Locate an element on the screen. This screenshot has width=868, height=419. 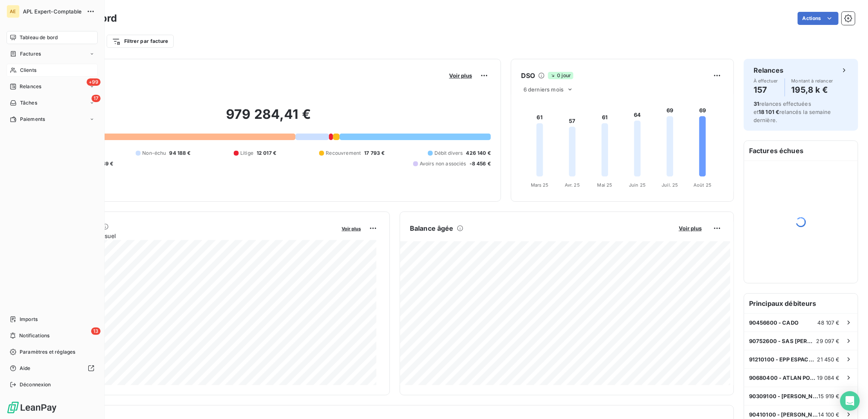
a: Clients is located at coordinates (52, 70).